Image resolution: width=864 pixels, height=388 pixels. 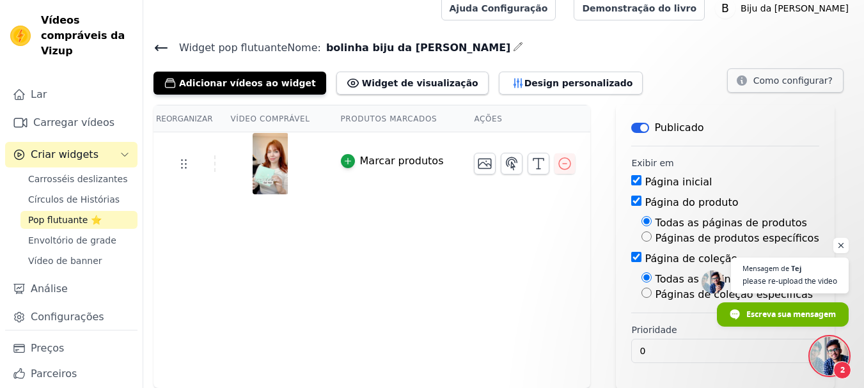 I want to click on font: Configurações, so click(x=67, y=317).